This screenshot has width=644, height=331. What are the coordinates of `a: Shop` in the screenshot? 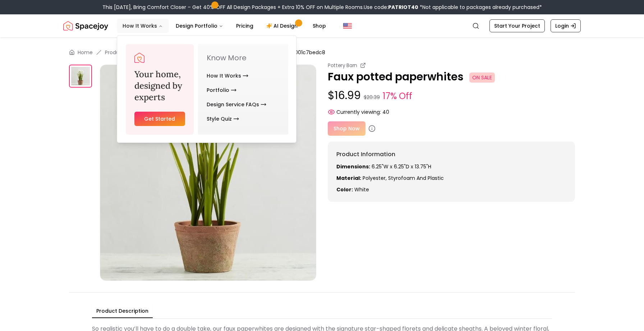 It's located at (319, 26).